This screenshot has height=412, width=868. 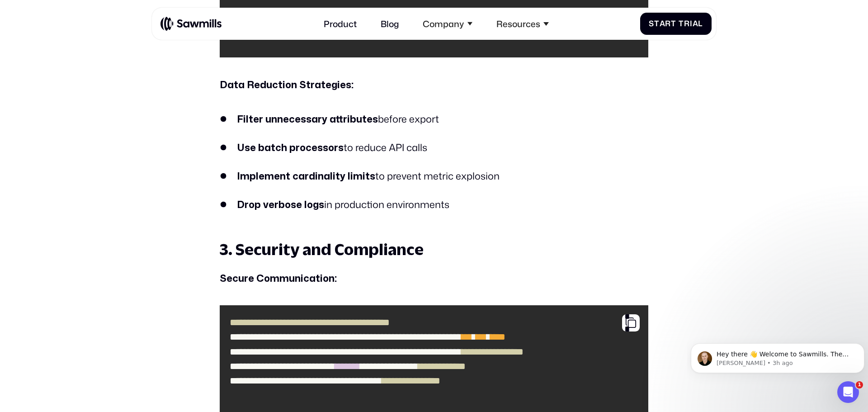 I want to click on span: Hey there 👋 Welcome to Sawmills. The smart telemetry management platform that solves cost, qualit..., so click(x=96, y=48).